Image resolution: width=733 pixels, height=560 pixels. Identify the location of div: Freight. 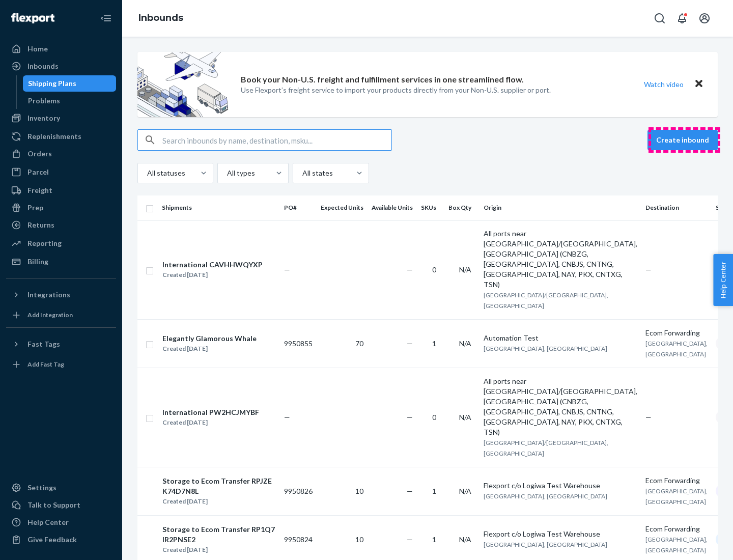
(39, 190).